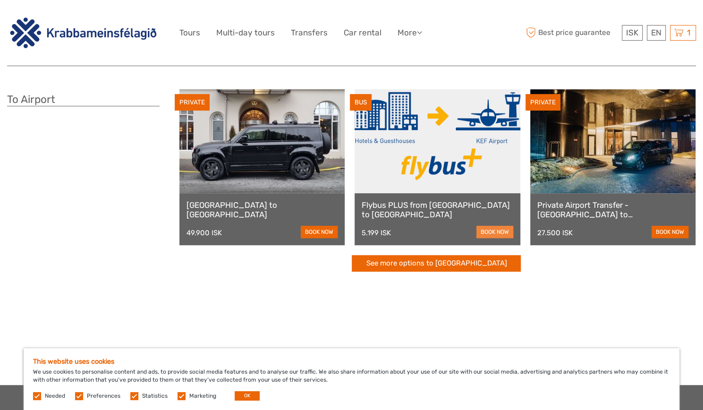 The width and height of the screenshot is (703, 410). Describe the element at coordinates (204, 233) in the screenshot. I see `div: 49.900 ISK` at that location.